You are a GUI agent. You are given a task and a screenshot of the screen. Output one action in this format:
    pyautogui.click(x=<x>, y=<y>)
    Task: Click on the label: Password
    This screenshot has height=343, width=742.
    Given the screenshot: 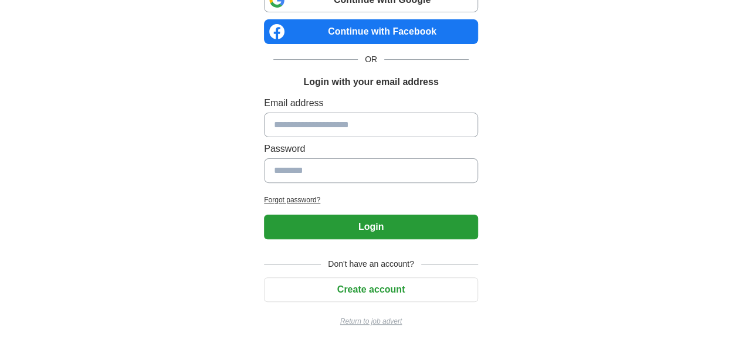 What is the action you would take?
    pyautogui.click(x=371, y=149)
    